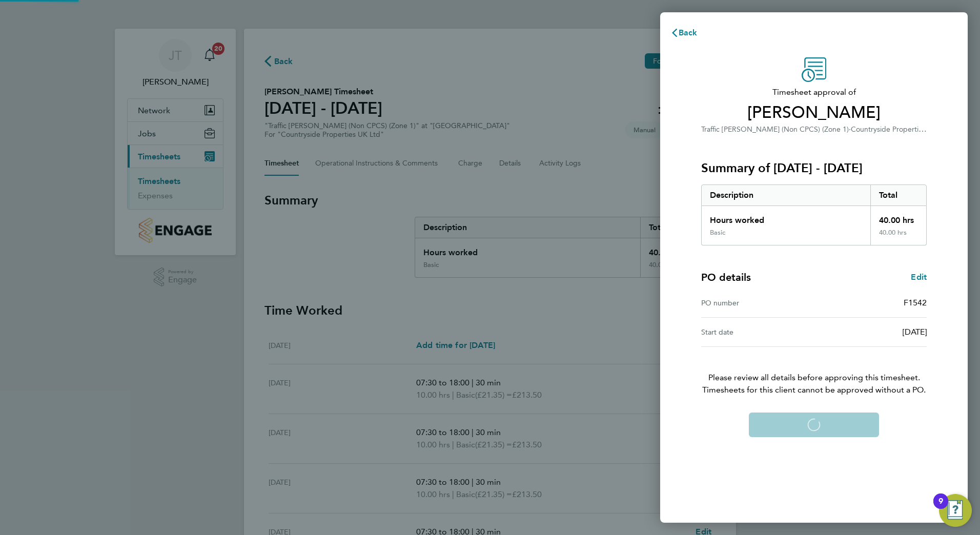 The image size is (980, 535). What do you see at coordinates (919, 277) in the screenshot?
I see `span: Edit` at bounding box center [919, 277].